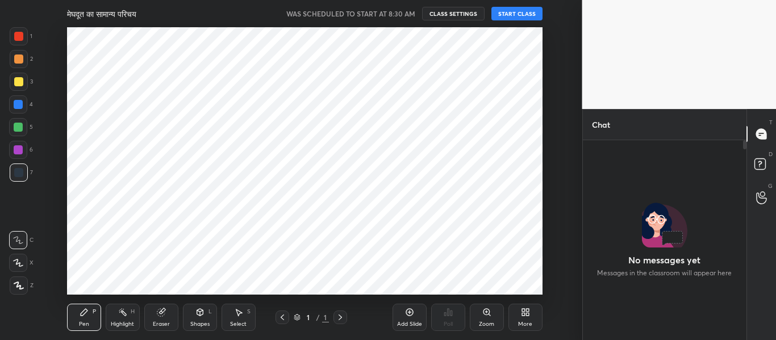  What do you see at coordinates (486, 324) in the screenshot?
I see `div: Zoom` at bounding box center [486, 324].